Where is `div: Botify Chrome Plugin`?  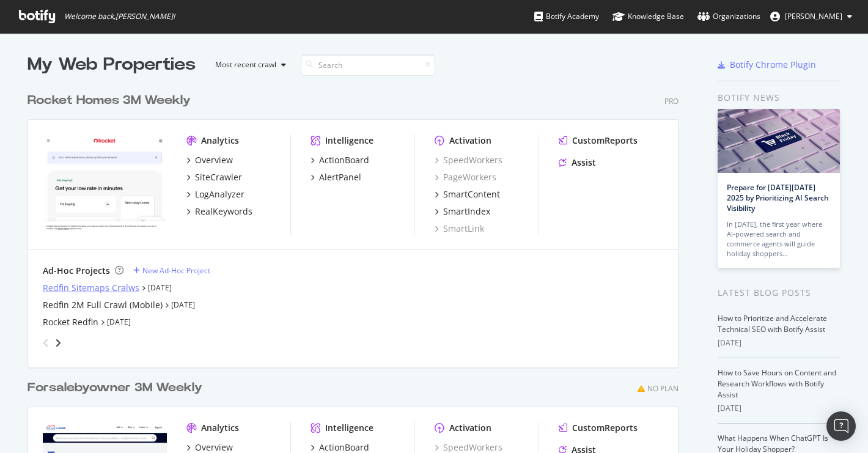 div: Botify Chrome Plugin is located at coordinates (773, 65).